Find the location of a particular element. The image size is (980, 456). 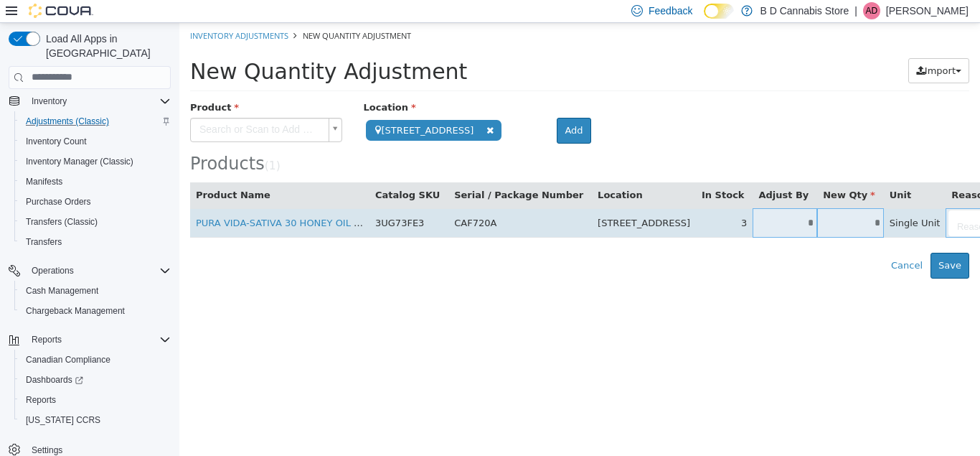

button: Catalog SKU is located at coordinates (230, 172).